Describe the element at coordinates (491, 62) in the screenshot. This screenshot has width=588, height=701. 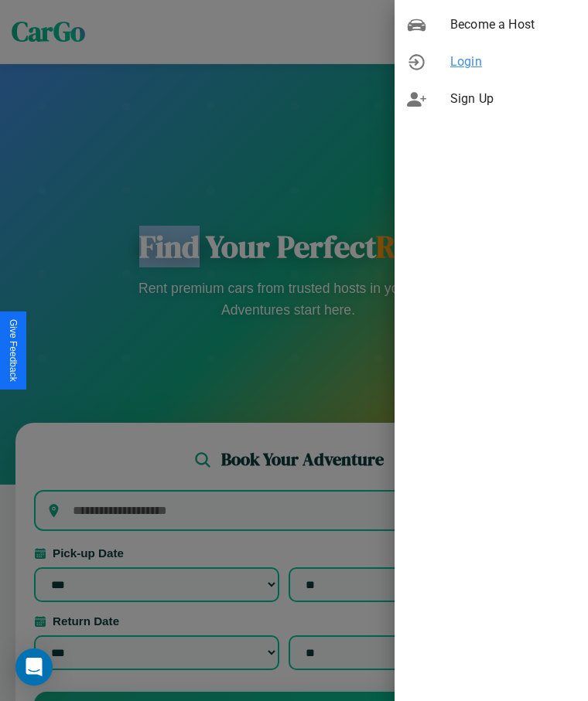
I see `div: Login` at that location.